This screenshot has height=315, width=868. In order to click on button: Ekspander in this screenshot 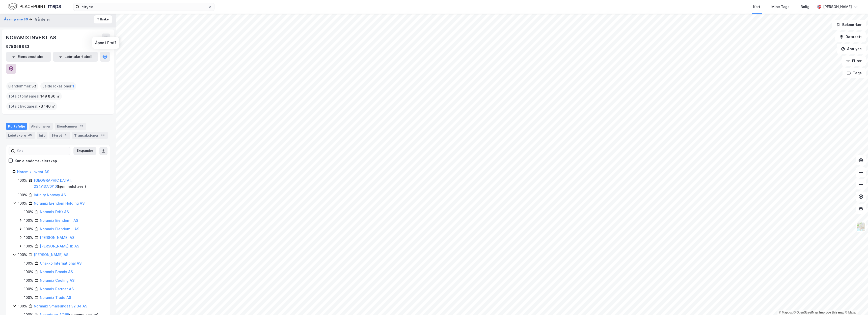, I will do `click(85, 151)`.